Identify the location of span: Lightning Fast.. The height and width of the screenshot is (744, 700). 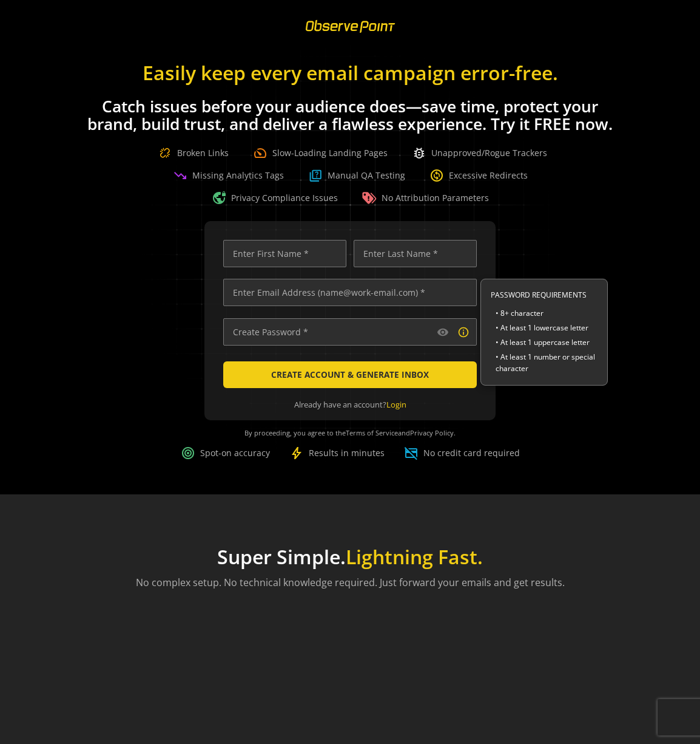
(415, 556).